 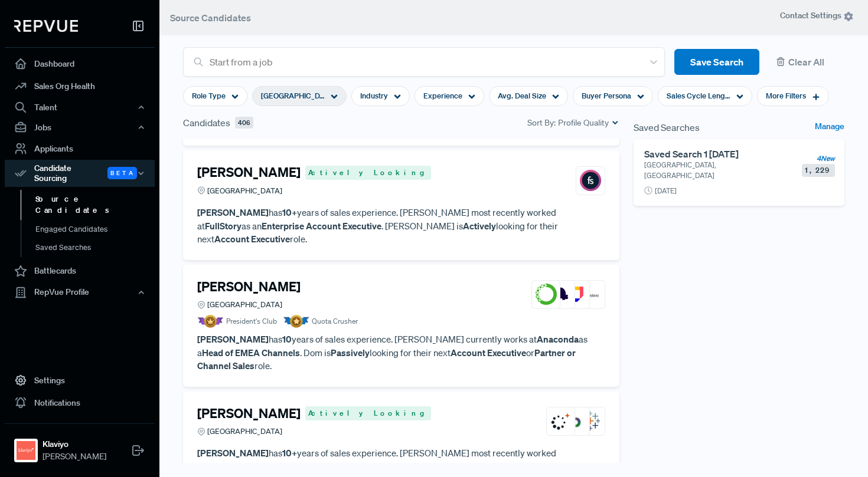 I want to click on a: Battlecards, so click(x=80, y=271).